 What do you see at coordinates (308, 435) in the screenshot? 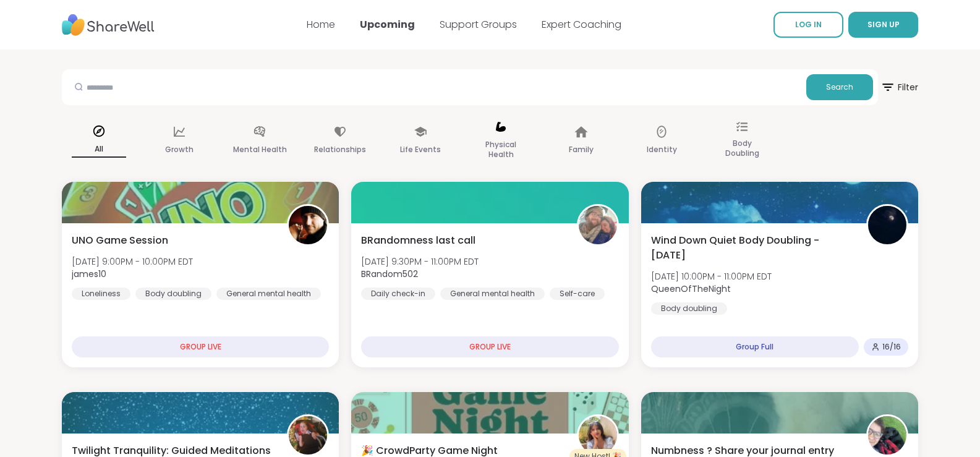
I see `img: Jasmine95` at bounding box center [308, 435].